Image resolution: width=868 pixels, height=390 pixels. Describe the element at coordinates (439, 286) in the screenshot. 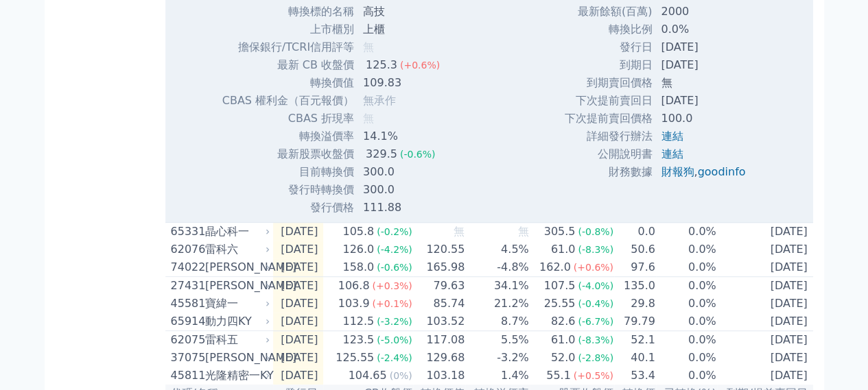

I see `td: 79.63` at that location.